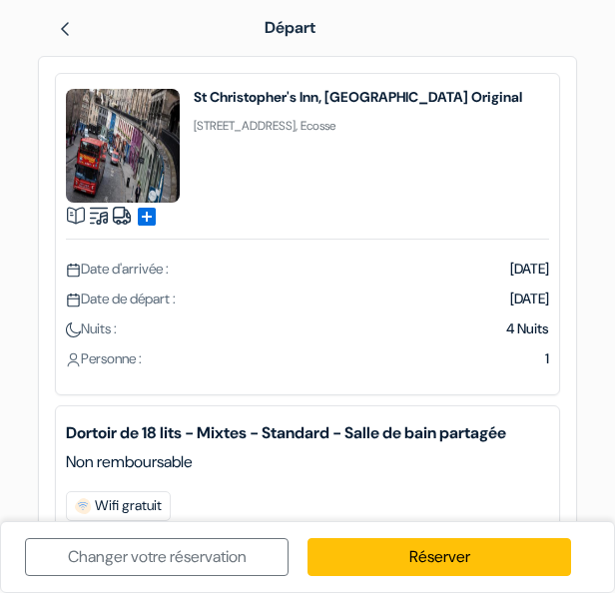 This screenshot has width=615, height=593. What do you see at coordinates (129, 462) in the screenshot?
I see `span: Non remboursable` at bounding box center [129, 462].